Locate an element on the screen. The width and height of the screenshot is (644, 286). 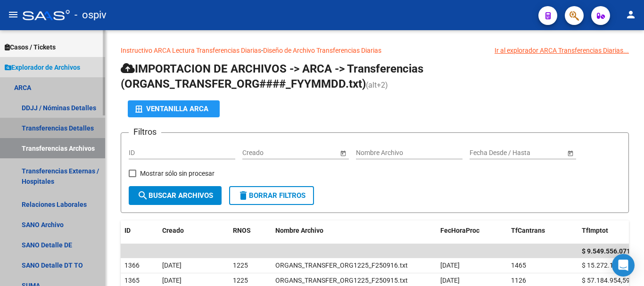
span: Explorador de Archivos is located at coordinates (42, 67).